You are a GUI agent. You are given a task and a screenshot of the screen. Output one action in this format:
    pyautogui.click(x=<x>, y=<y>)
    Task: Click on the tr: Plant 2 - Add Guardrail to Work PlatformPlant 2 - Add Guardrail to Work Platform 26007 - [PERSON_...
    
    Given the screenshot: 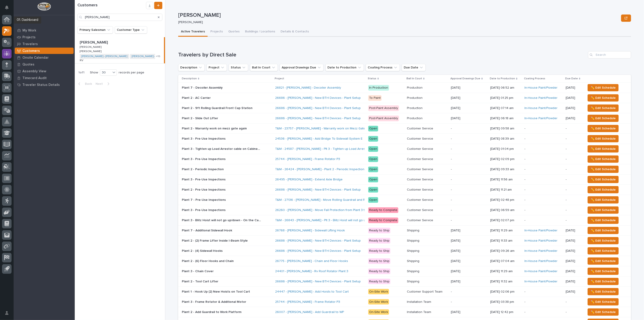 What is the action you would take?
    pyautogui.click(x=405, y=312)
    